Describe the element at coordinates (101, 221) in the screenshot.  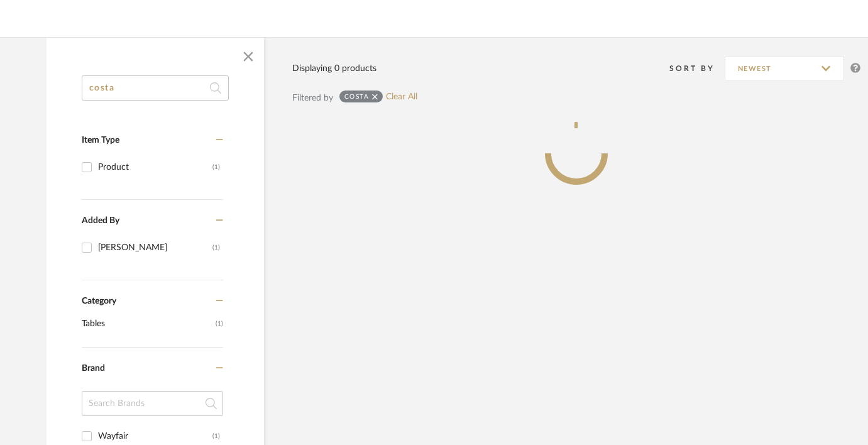
I see `span: Added By` at that location.